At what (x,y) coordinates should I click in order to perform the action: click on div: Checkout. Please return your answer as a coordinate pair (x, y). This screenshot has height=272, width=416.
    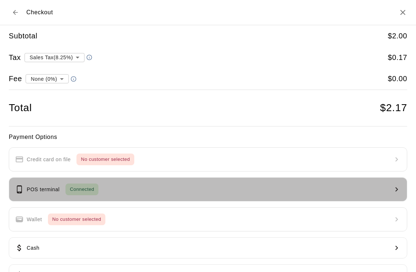
    Looking at the image, I should click on (31, 12).